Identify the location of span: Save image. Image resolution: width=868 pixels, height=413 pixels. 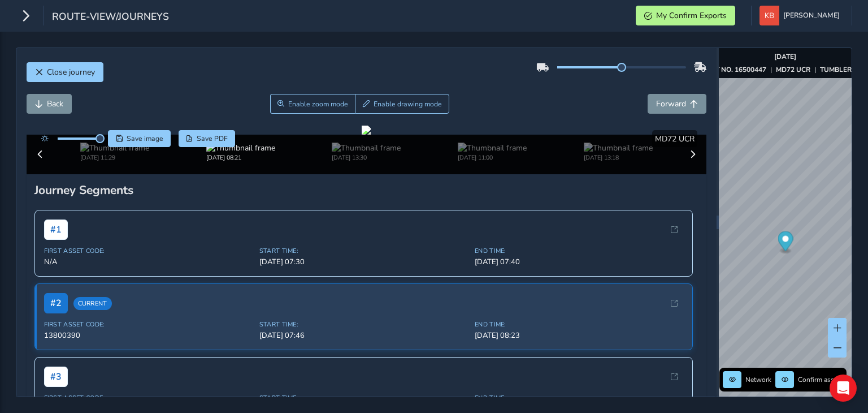
(144, 139).